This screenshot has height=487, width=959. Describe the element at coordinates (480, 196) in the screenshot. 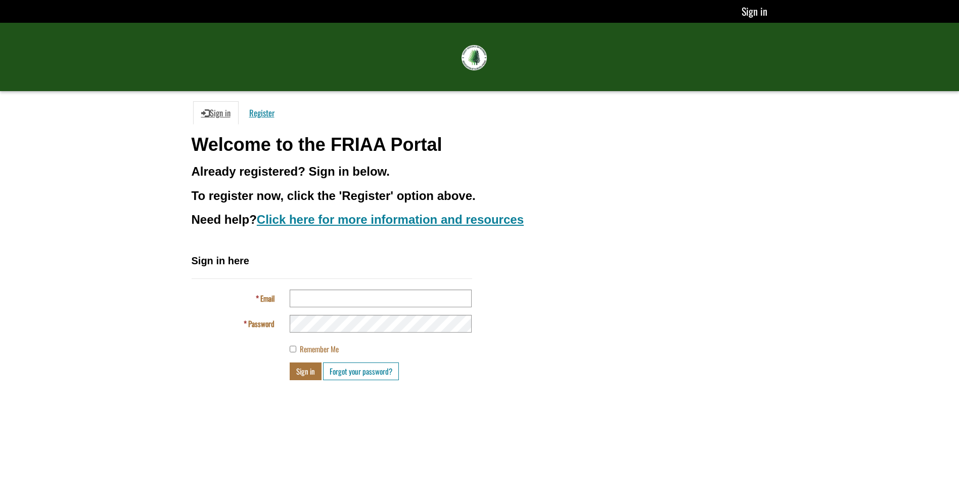

I see `h3: To register now, click the 'Register' option above.` at that location.